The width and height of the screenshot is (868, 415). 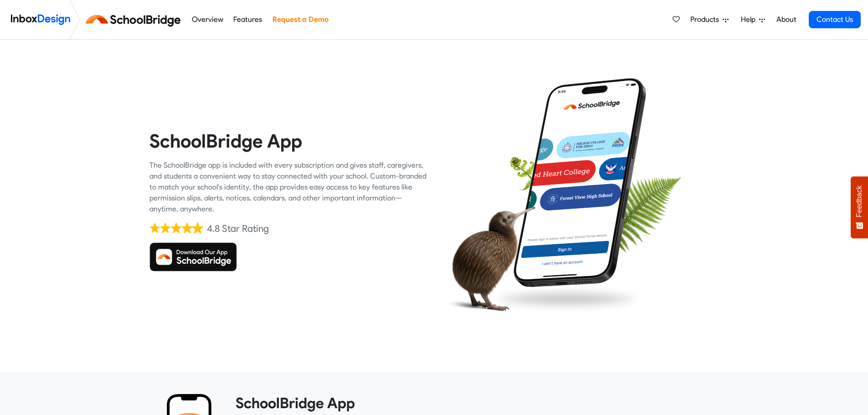 I want to click on img: kiwi_bird.png, so click(x=488, y=258).